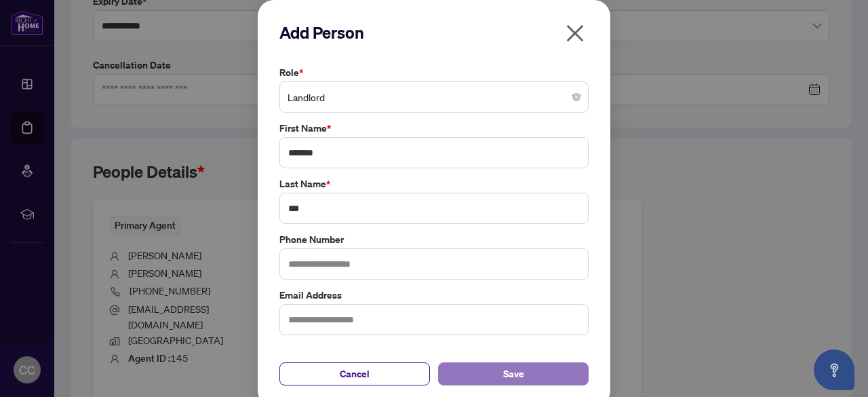  I want to click on label: First Name, so click(434, 129).